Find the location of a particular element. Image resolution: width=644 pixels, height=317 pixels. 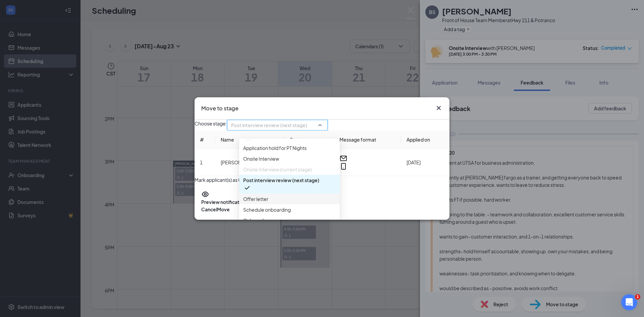

svg: Checkmark is located at coordinates (247, 188).